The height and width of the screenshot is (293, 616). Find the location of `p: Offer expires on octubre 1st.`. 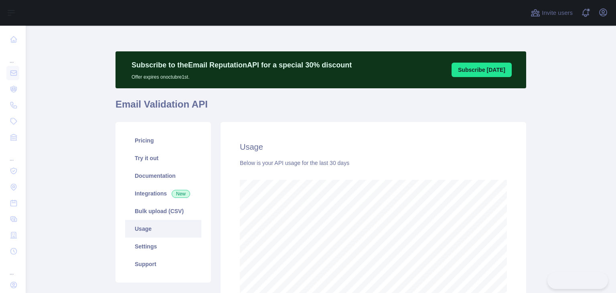

p: Offer expires on octubre 1st. is located at coordinates (241, 75).